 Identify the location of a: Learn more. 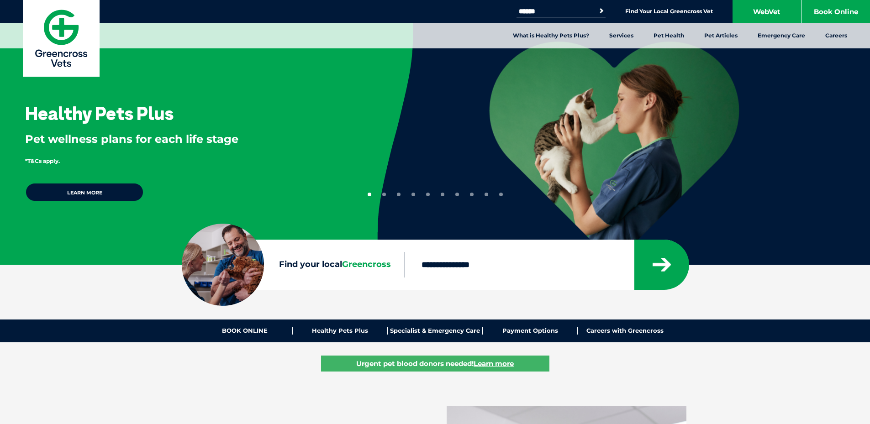
(85, 192).